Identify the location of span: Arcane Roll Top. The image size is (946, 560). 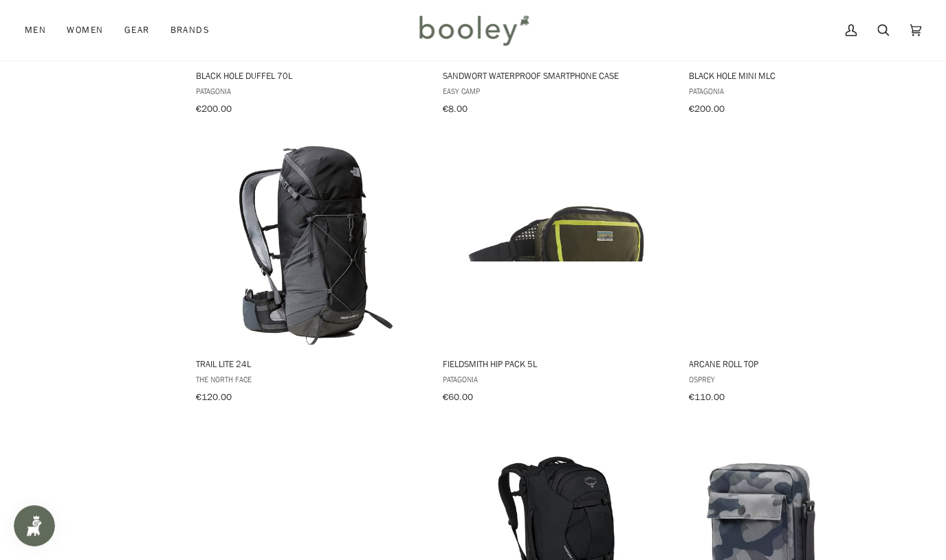
(802, 364).